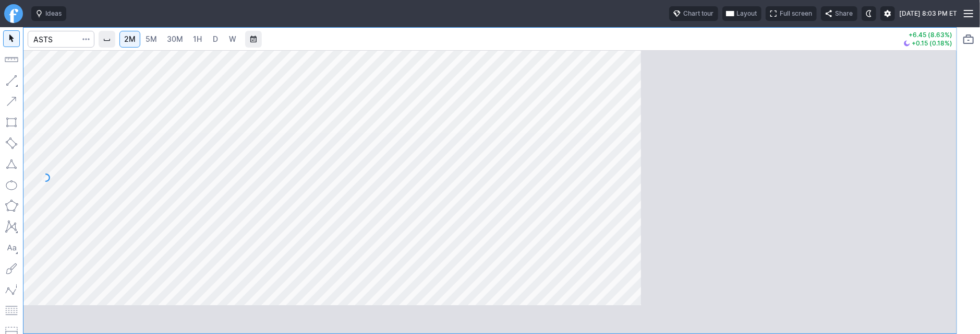 This screenshot has width=980, height=334. What do you see at coordinates (699, 14) in the screenshot?
I see `span: Chart tour` at bounding box center [699, 14].